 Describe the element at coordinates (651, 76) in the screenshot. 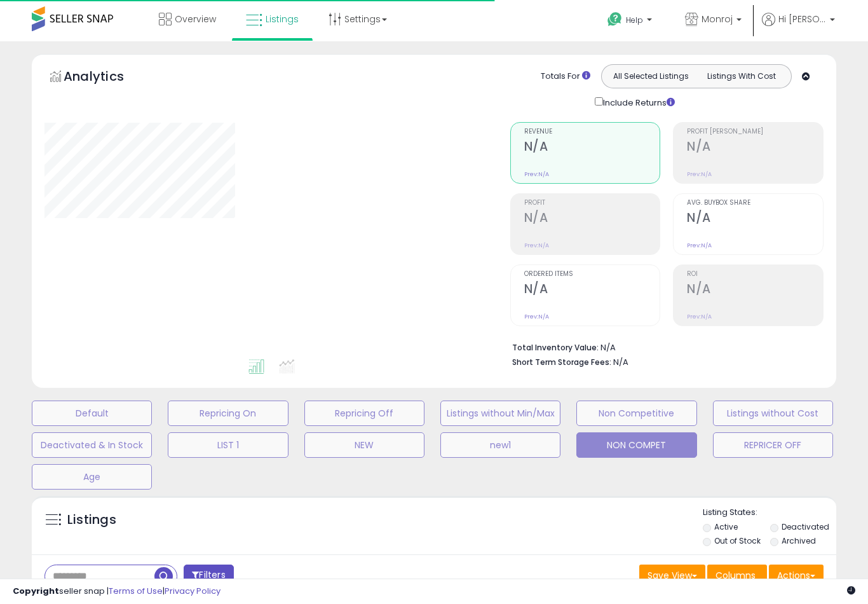

I see `button: All Selected Listings` at that location.